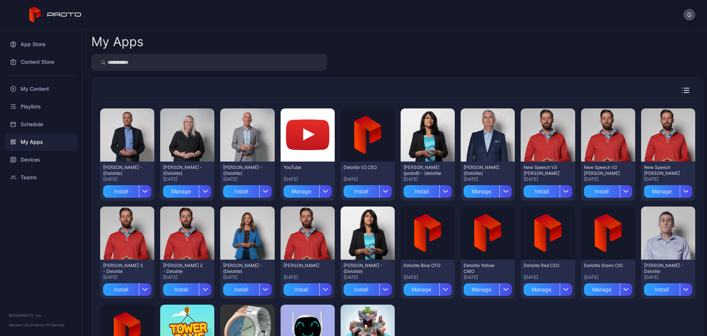  What do you see at coordinates (243, 170) in the screenshot?
I see `div: Nicolai Andersen - (Deloitte)` at bounding box center [243, 170].